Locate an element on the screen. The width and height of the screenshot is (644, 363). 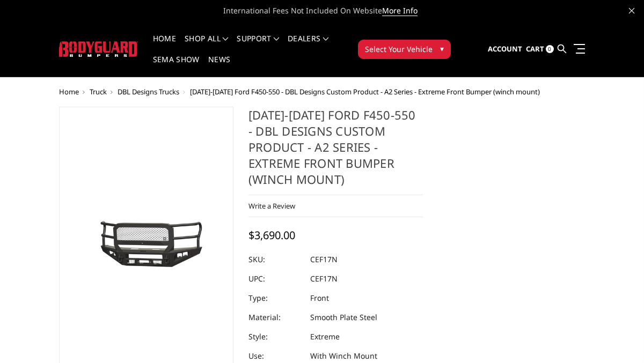
span: Select Your Vehicle is located at coordinates (399, 49).